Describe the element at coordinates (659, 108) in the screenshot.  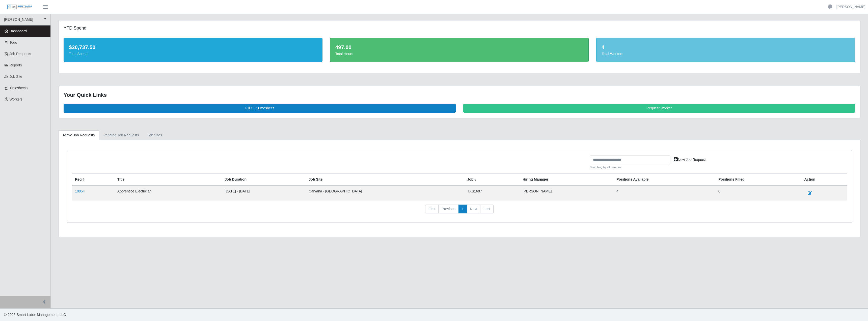
I see `a: Request Worker` at that location.